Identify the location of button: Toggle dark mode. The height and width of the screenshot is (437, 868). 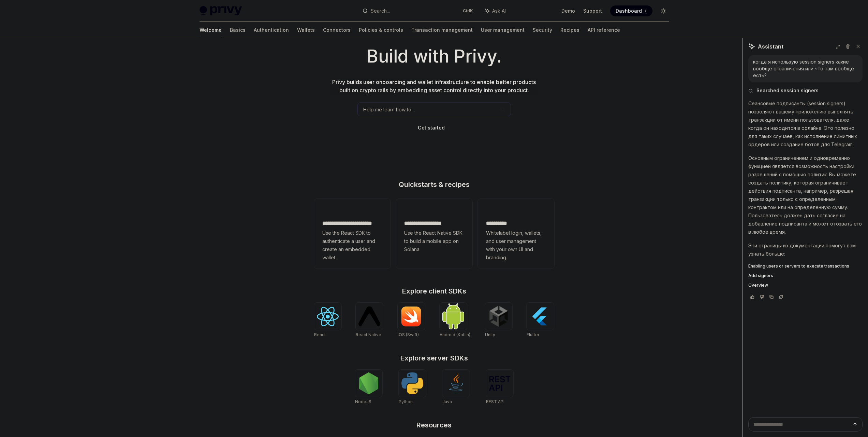
(664, 11).